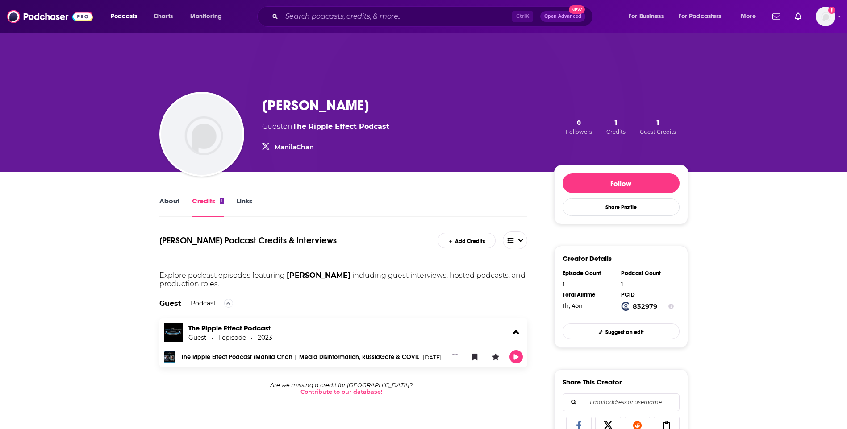 The width and height of the screenshot is (847, 429). Describe the element at coordinates (272, 126) in the screenshot. I see `span: Guest` at that location.